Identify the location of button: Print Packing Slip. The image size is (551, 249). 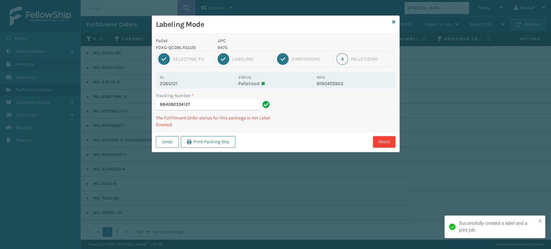
(208, 142).